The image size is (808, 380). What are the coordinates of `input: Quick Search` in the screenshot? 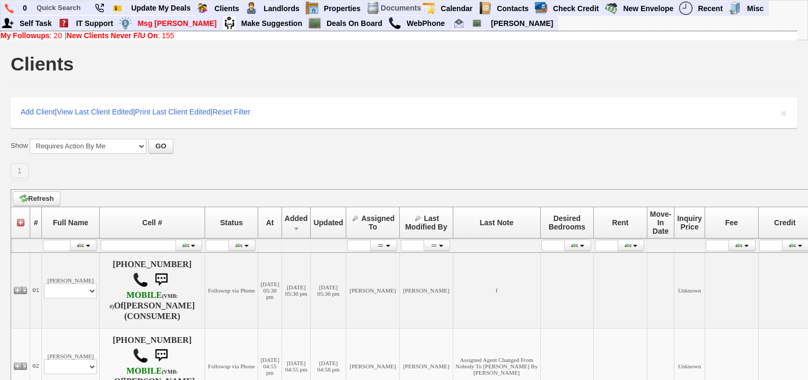 It's located at (61, 7).